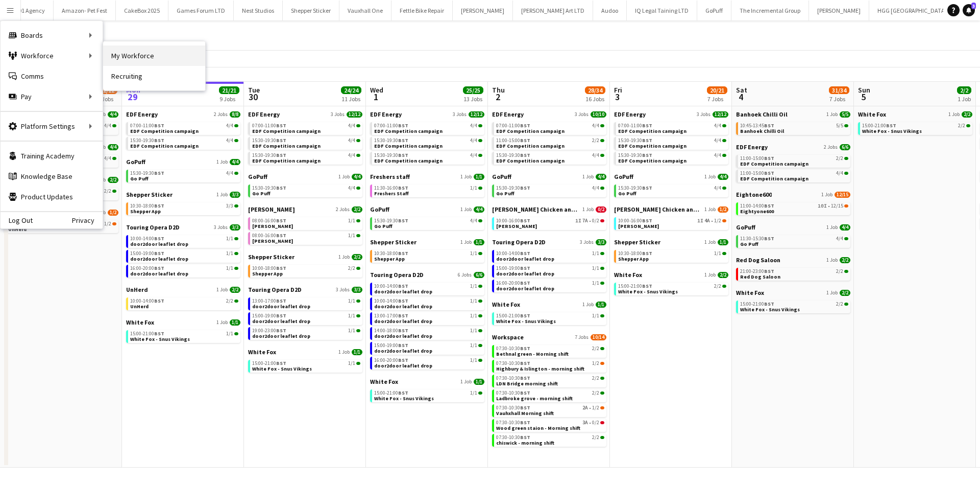  Describe the element at coordinates (610, 10) in the screenshot. I see `button: Audoo` at that location.